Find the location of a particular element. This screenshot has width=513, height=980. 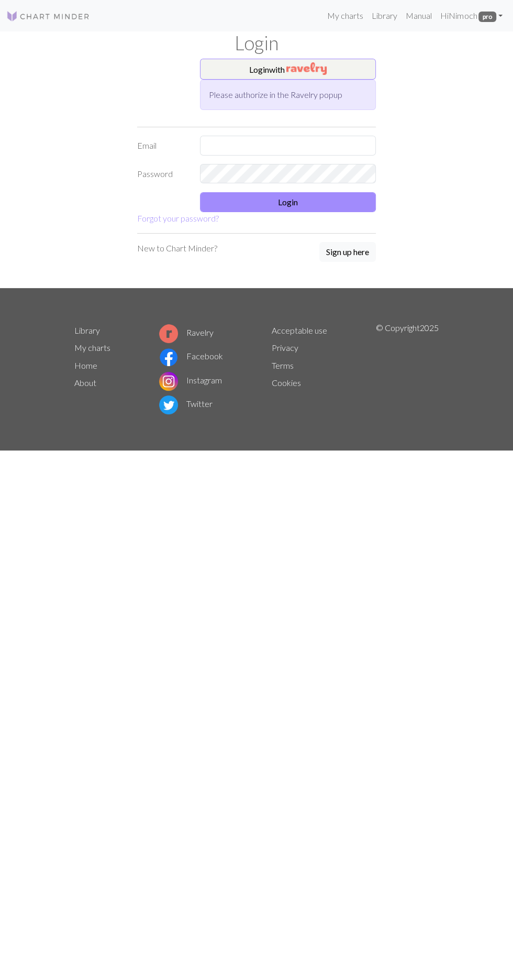

button: Login is located at coordinates (288, 202).